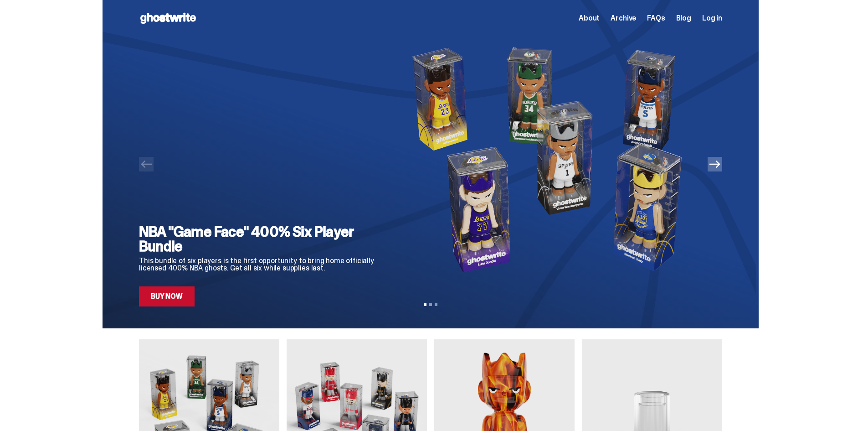  I want to click on button: Previous, so click(146, 164).